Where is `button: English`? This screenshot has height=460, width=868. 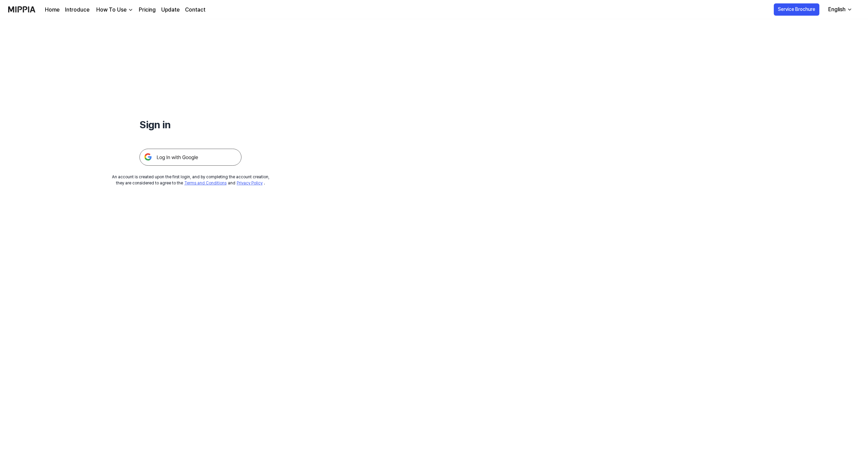 button: English is located at coordinates (840, 9).